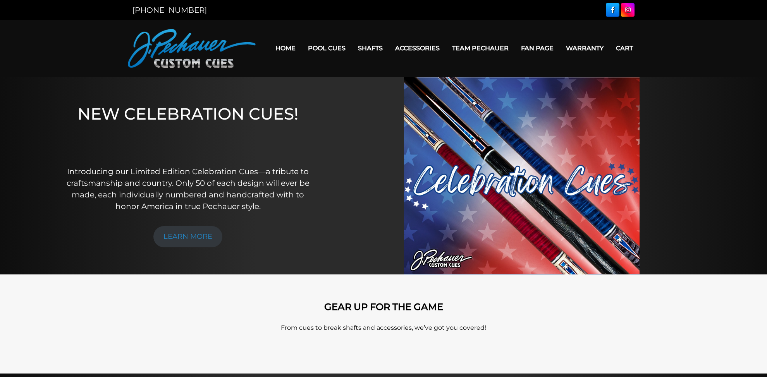  What do you see at coordinates (584, 48) in the screenshot?
I see `a: Warranty` at bounding box center [584, 48].